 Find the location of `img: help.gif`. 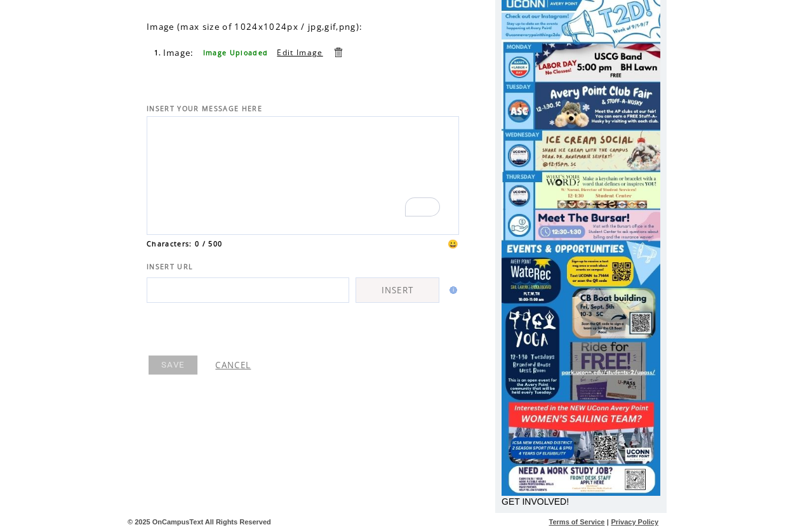

img: help.gif is located at coordinates (451, 291).